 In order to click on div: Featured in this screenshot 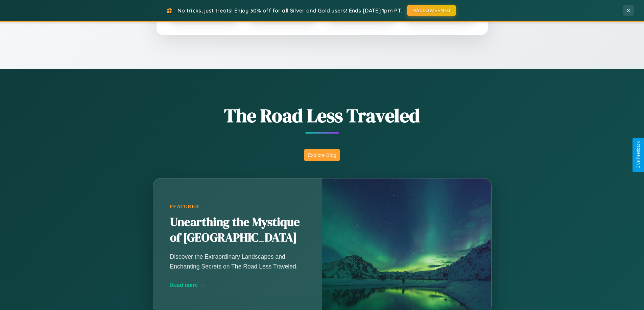, I will do `click(237, 206)`.